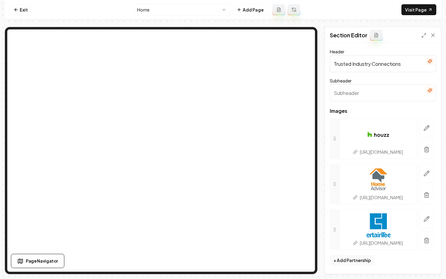 The image size is (446, 279). What do you see at coordinates (279, 10) in the screenshot?
I see `button: Add admin page prompt` at bounding box center [279, 10].